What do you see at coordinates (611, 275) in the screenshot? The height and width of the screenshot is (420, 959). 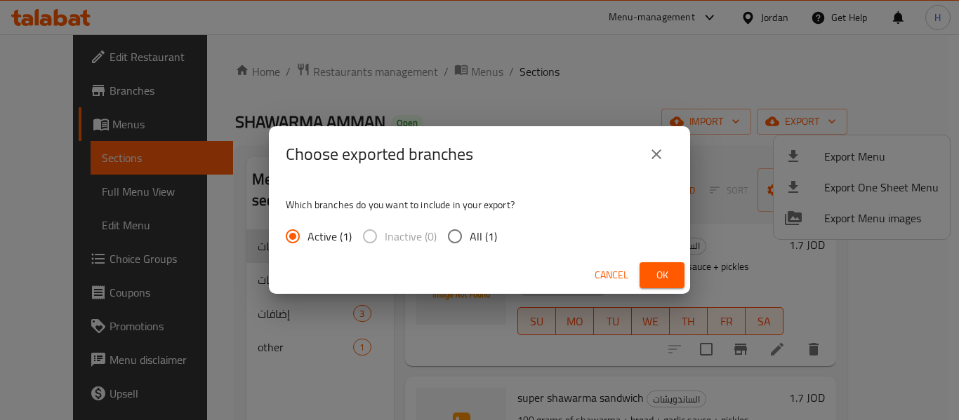 I see `button: Cancel` at bounding box center [611, 275].